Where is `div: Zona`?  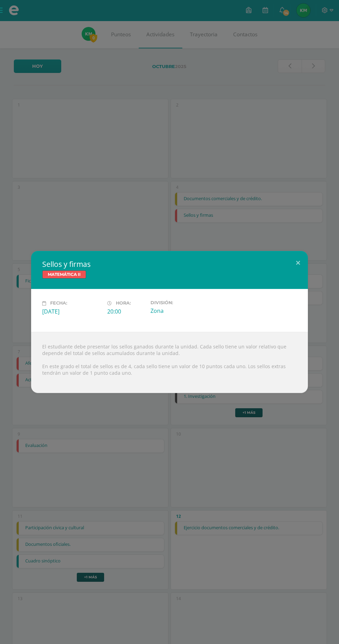 div: Zona is located at coordinates (180, 311).